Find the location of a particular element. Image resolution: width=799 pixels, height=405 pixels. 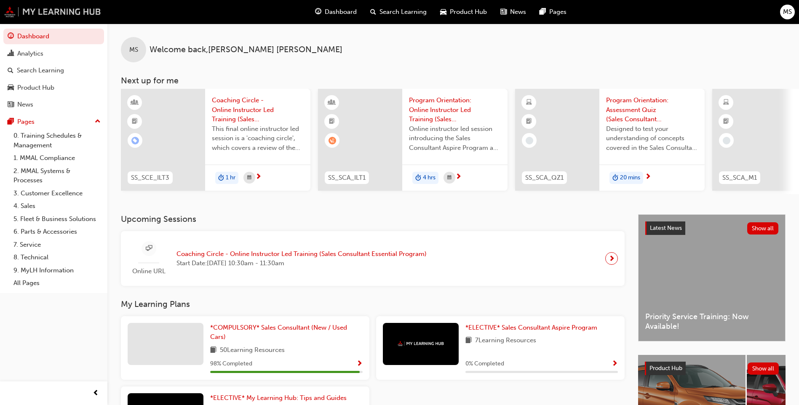

a: 6. Parts & Accessories is located at coordinates (57, 232).